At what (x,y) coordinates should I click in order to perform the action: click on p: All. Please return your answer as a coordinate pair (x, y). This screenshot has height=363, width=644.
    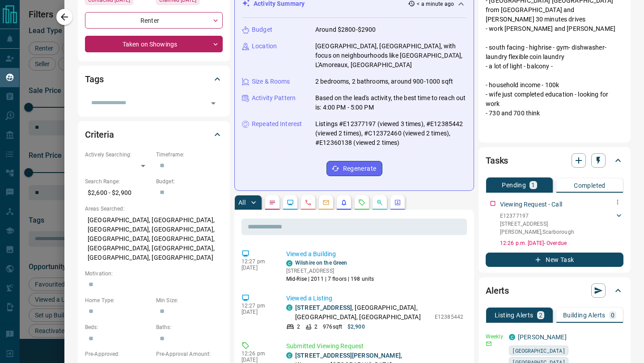
    Looking at the image, I should click on (242, 203).